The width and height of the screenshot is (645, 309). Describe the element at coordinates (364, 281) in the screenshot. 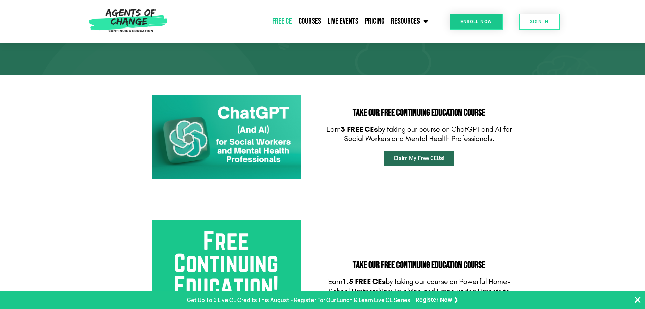

I see `b: 1.5 FREE CEs` at that location.